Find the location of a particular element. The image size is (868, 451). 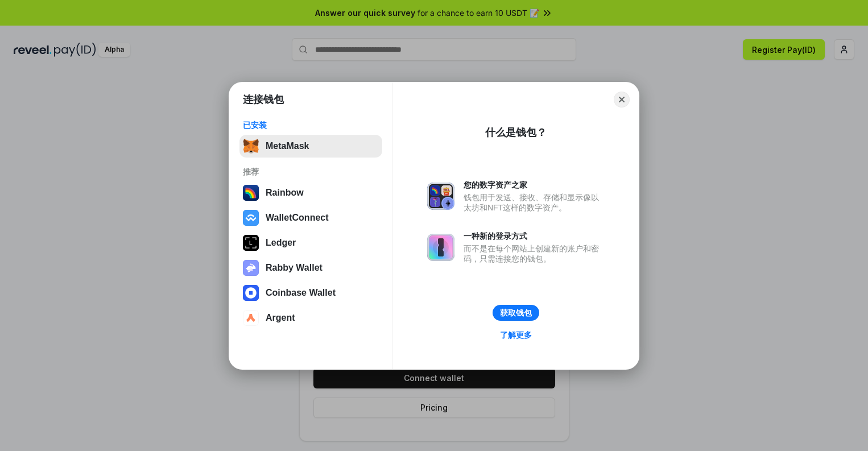

div: Rainbow is located at coordinates (285, 193).